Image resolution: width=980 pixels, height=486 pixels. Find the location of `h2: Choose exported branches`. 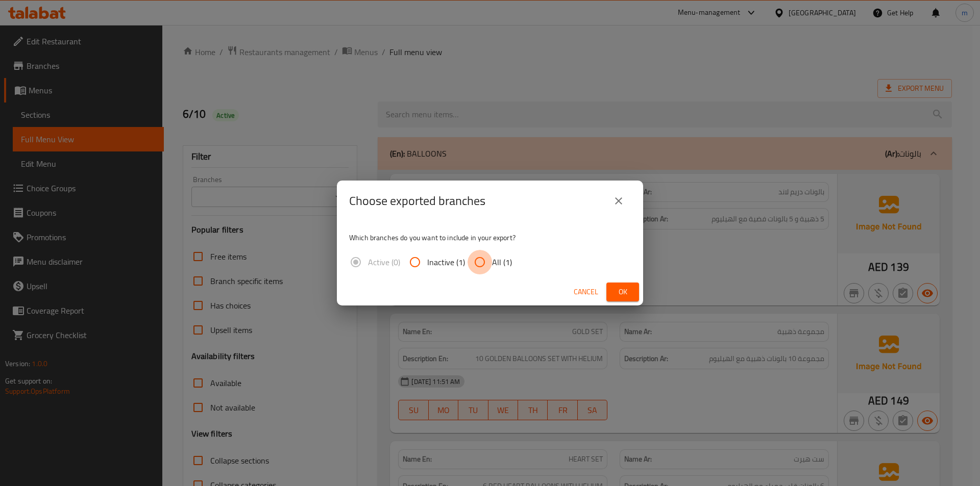

h2: Choose exported branches is located at coordinates (418, 201).